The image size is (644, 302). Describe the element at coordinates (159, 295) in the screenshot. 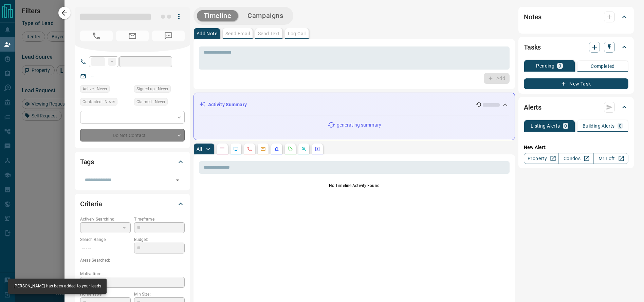

I see `p: Min Size:` at that location.